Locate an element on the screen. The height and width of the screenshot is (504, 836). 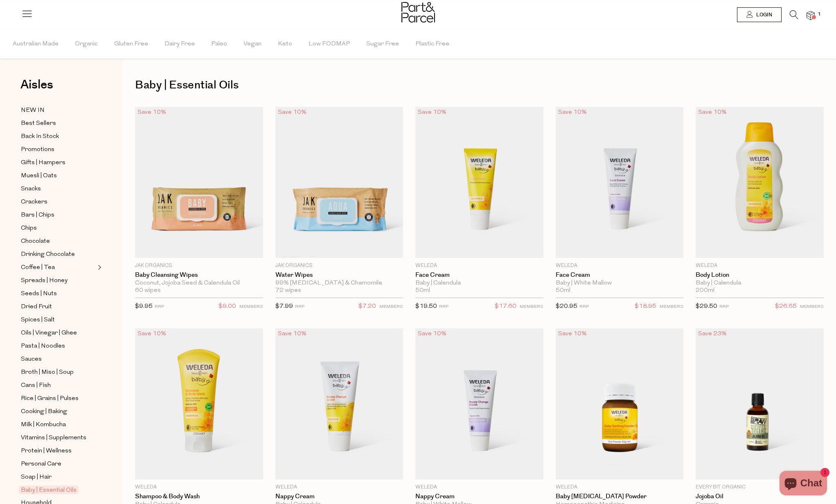
img: Shampoo & Body Wash is located at coordinates (199, 404).